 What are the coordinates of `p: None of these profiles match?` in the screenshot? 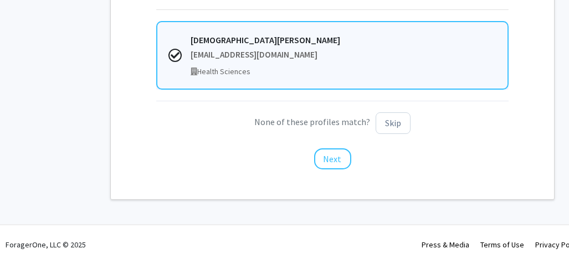 It's located at (332, 123).